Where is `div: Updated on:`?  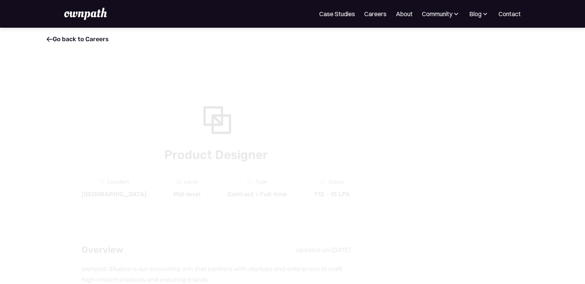
div: Updated on: is located at coordinates (313, 250).